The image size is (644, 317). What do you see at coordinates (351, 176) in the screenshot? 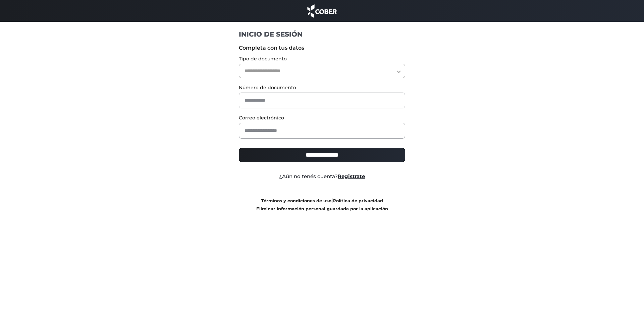
I see `a: Registrate` at bounding box center [351, 176].